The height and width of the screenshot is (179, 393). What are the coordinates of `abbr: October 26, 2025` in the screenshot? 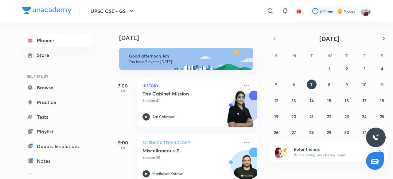 It's located at (276, 132).